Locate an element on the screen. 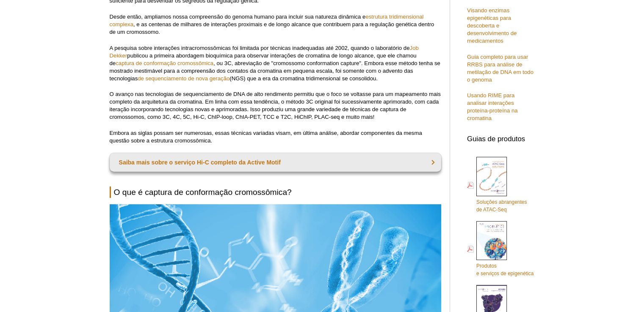 The width and height of the screenshot is (644, 312). a: Saiba mais sobre o serviço Hi-C completo da Active Motif is located at coordinates (275, 163).